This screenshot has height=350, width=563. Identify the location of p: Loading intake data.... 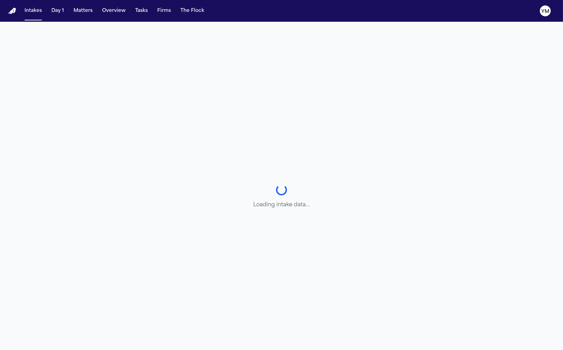
(281, 205).